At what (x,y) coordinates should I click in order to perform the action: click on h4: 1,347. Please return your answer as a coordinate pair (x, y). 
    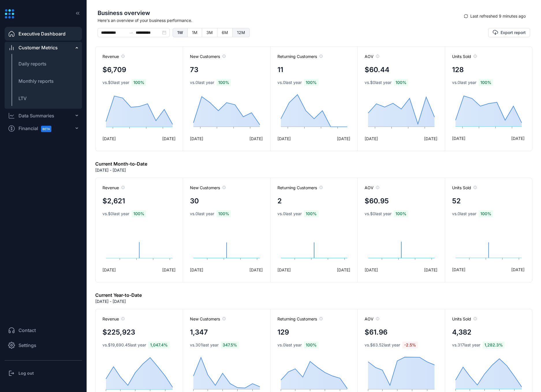
    Looking at the image, I should click on (199, 332).